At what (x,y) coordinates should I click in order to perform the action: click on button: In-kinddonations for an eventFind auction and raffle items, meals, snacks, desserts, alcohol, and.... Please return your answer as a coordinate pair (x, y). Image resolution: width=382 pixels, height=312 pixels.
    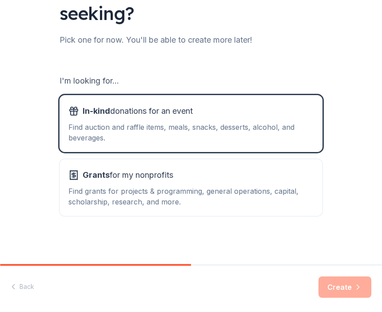
    Looking at the image, I should click on (191, 123).